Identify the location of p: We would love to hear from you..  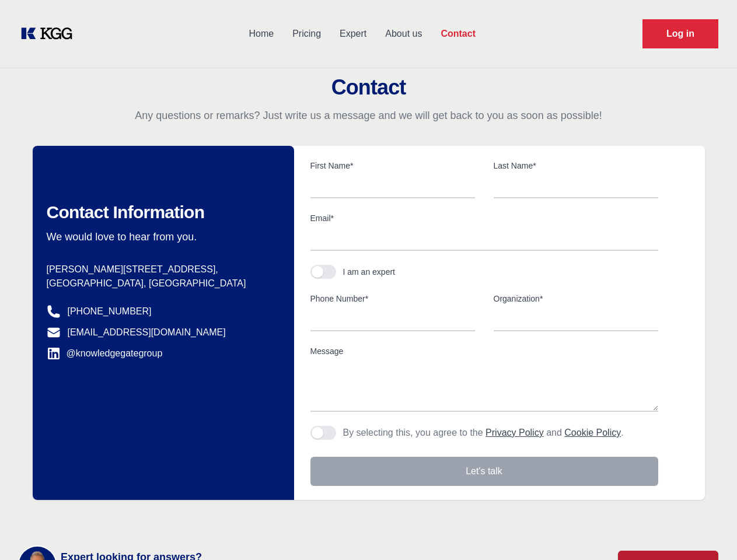
(161, 237).